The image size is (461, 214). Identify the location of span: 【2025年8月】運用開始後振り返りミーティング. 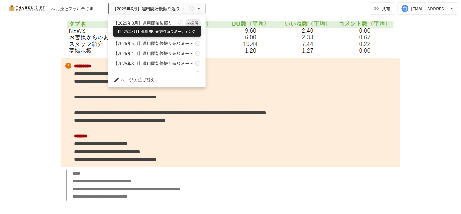
(145, 23).